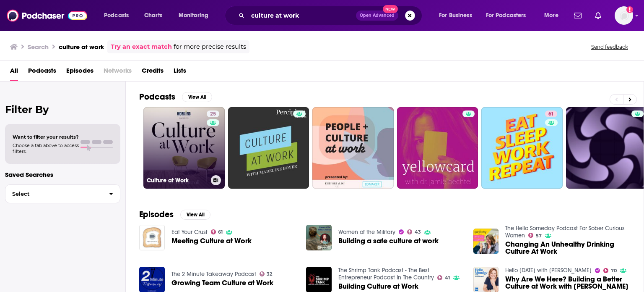 The width and height of the screenshot is (644, 292). I want to click on a: Why Are We Here? Building a Better Culture at Work with Jennifer Moss, so click(568, 282).